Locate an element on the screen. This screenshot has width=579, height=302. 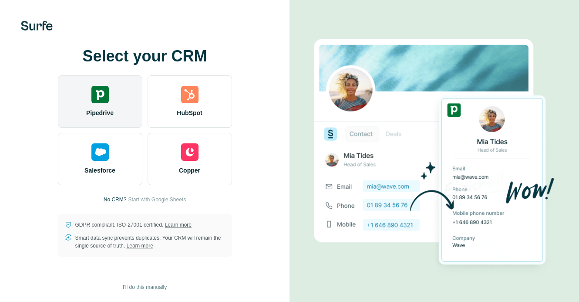
img: hubspot's logo is located at coordinates (190, 94).